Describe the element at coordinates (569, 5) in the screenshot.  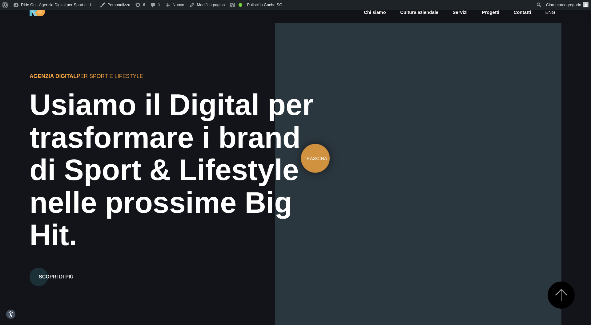
I see `span: marcogregorin` at that location.